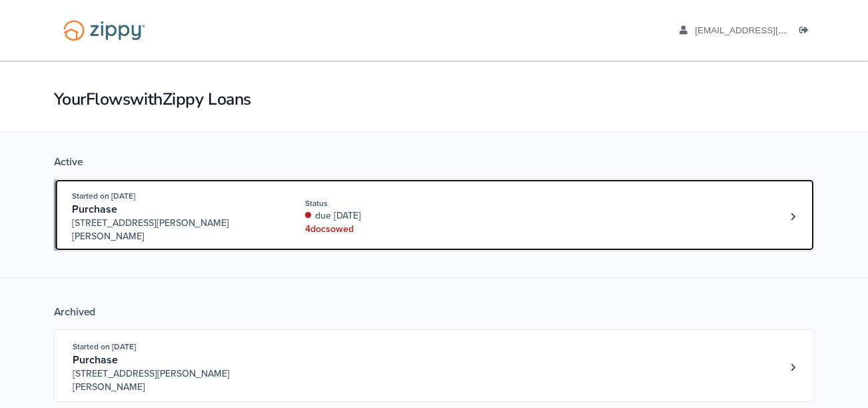 The height and width of the screenshot is (408, 868). I want to click on a: Open loan 3844698, so click(434, 365).